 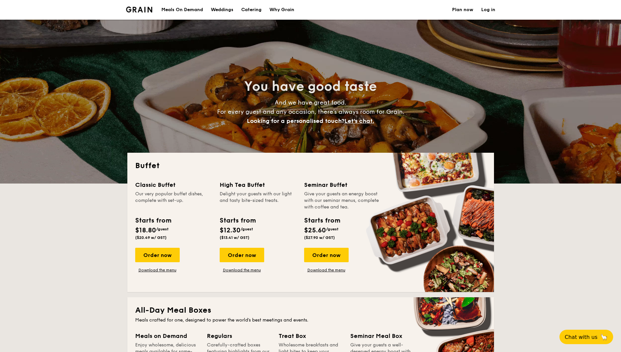 What do you see at coordinates (296, 121) in the screenshot?
I see `span: Looking for a personalised touch?` at bounding box center [296, 121].